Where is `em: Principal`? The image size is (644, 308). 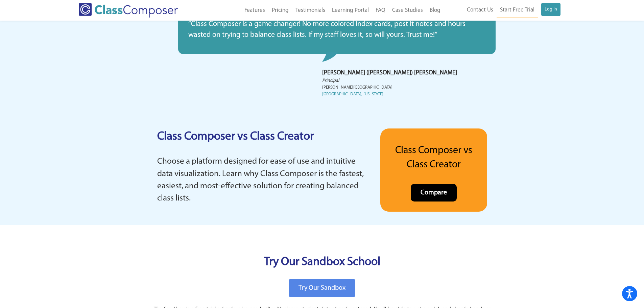
em: Principal is located at coordinates (331, 80).